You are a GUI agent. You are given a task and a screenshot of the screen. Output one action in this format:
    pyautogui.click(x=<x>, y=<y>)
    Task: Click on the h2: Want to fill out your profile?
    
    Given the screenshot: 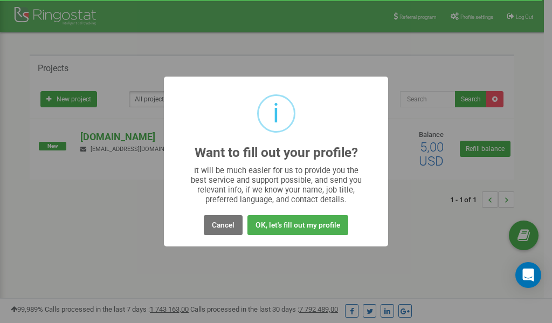 What is the action you would take?
    pyautogui.click(x=276, y=153)
    